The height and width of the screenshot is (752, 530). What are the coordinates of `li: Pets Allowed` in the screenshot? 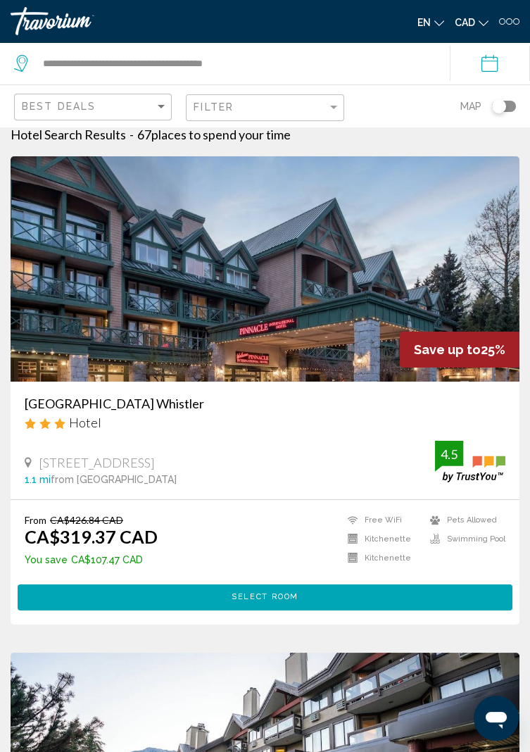 It's located at (464, 519).